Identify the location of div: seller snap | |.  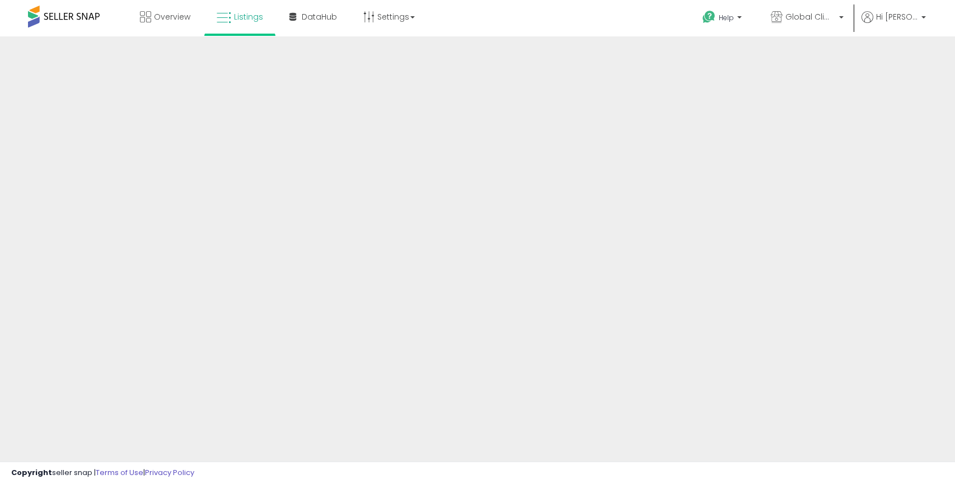
(102, 473).